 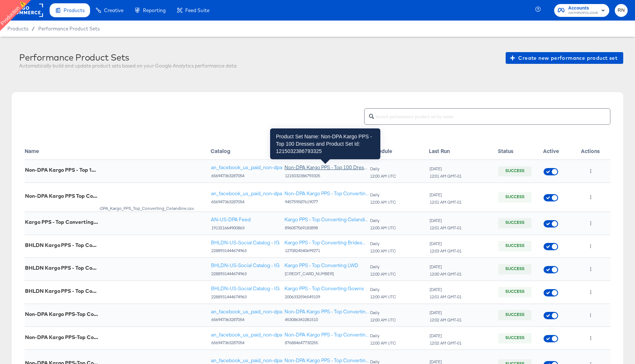 I want to click on div: 12:00 AM GMT-01, so click(x=445, y=274).